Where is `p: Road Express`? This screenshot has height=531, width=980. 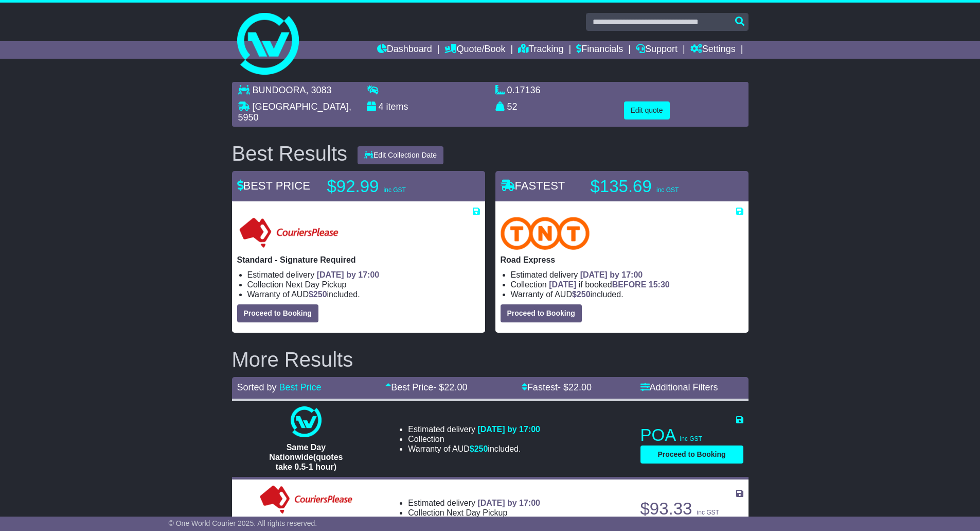 p: Road Express is located at coordinates (622, 260).